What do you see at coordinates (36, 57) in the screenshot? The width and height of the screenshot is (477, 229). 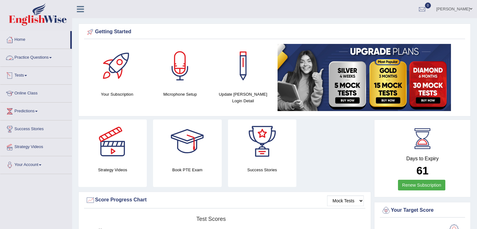 I see `a: Practice Questions` at bounding box center [36, 57].